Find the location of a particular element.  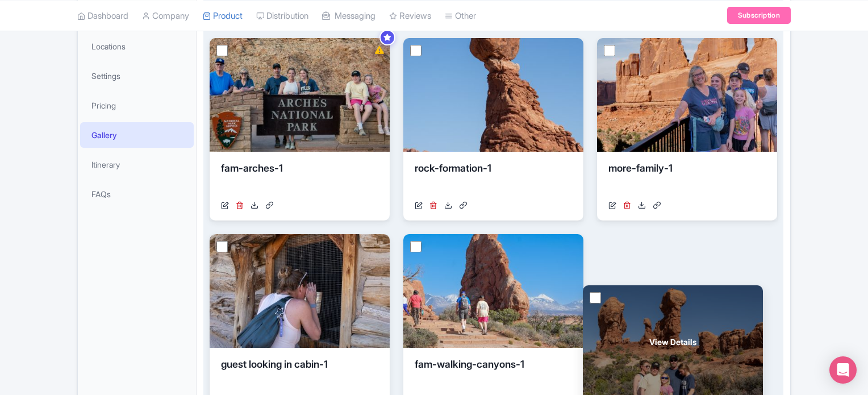

div: guest looking in cabin-1 is located at coordinates (299, 374).